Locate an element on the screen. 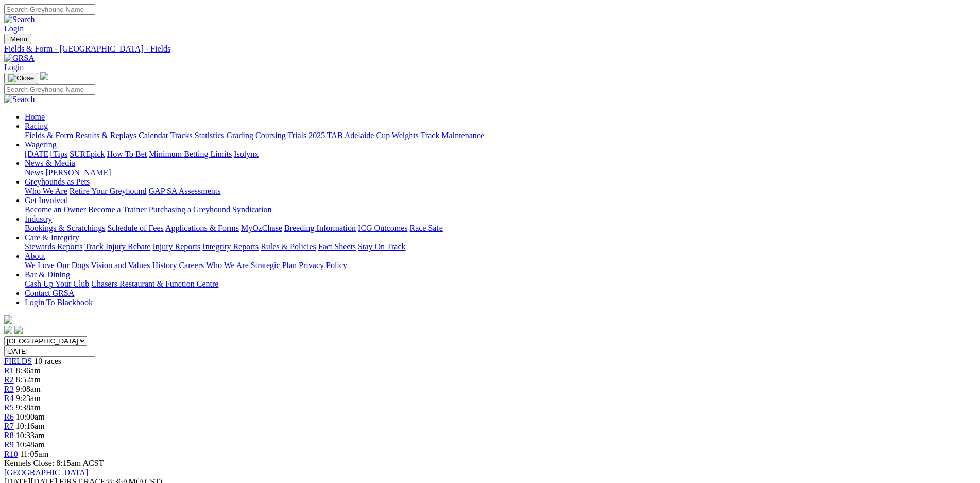 The image size is (980, 483). a: MyOzChase is located at coordinates (262, 227).